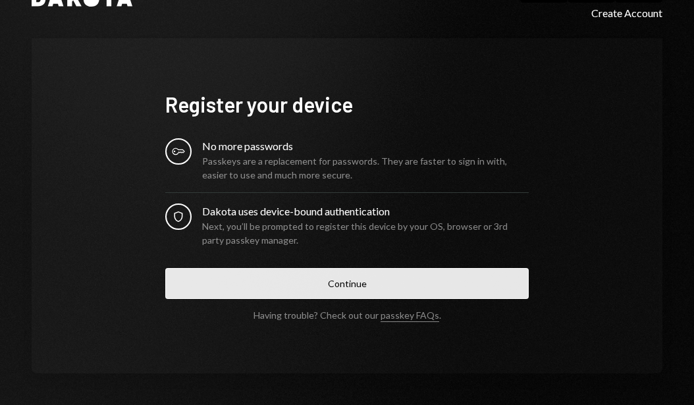 The height and width of the screenshot is (405, 694). What do you see at coordinates (347, 283) in the screenshot?
I see `button: Continue` at bounding box center [347, 283].